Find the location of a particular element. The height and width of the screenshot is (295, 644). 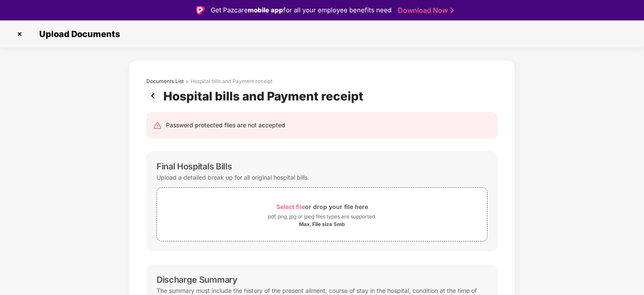

div: Final Hospitals Bills is located at coordinates (194, 166).